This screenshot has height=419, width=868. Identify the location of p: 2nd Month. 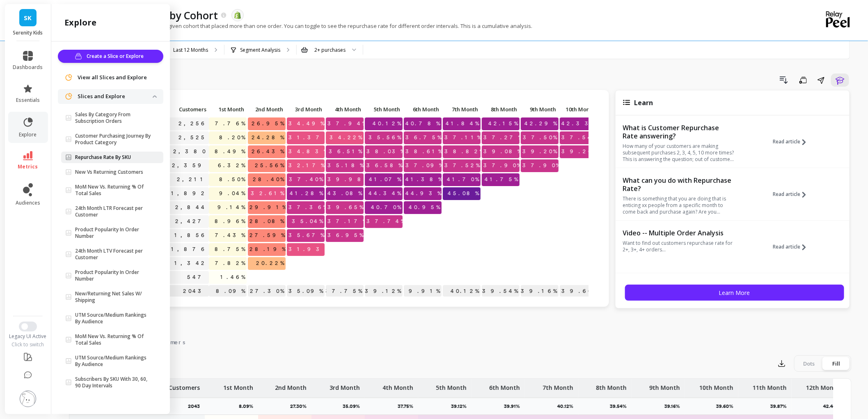
(267, 110).